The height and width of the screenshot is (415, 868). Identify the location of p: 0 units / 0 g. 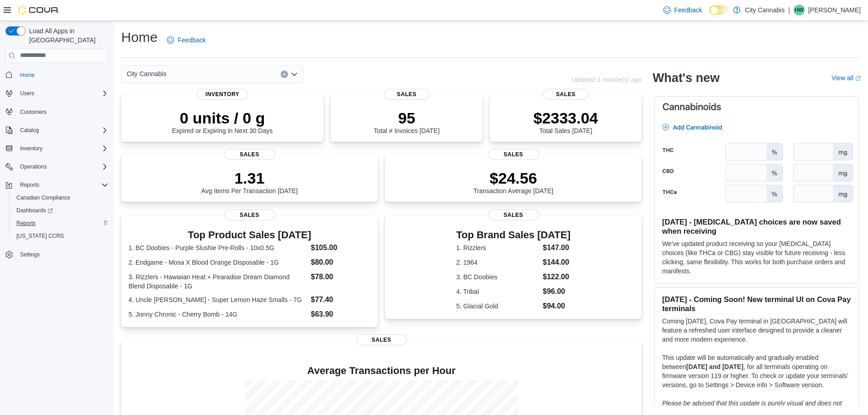
(223, 118).